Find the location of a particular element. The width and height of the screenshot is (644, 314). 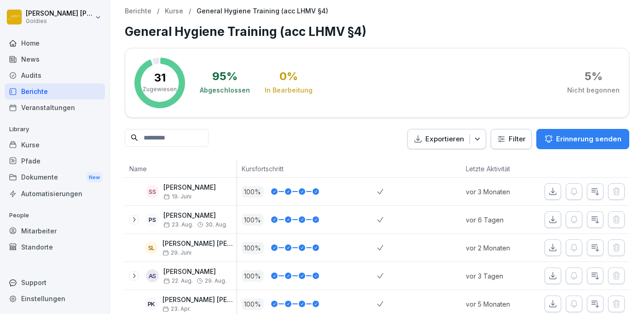

a: Einstellungen is located at coordinates (55, 298).